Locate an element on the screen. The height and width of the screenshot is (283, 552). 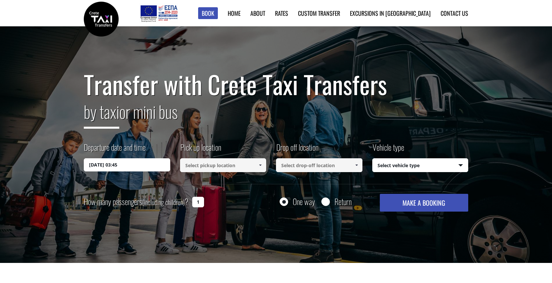
label: Vehicle type is located at coordinates (388, 150).